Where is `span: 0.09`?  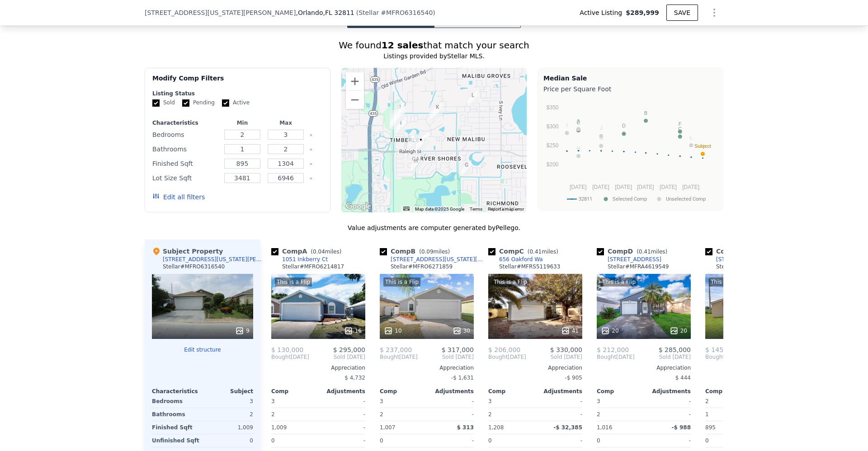 span: 0.09 is located at coordinates (428, 252).